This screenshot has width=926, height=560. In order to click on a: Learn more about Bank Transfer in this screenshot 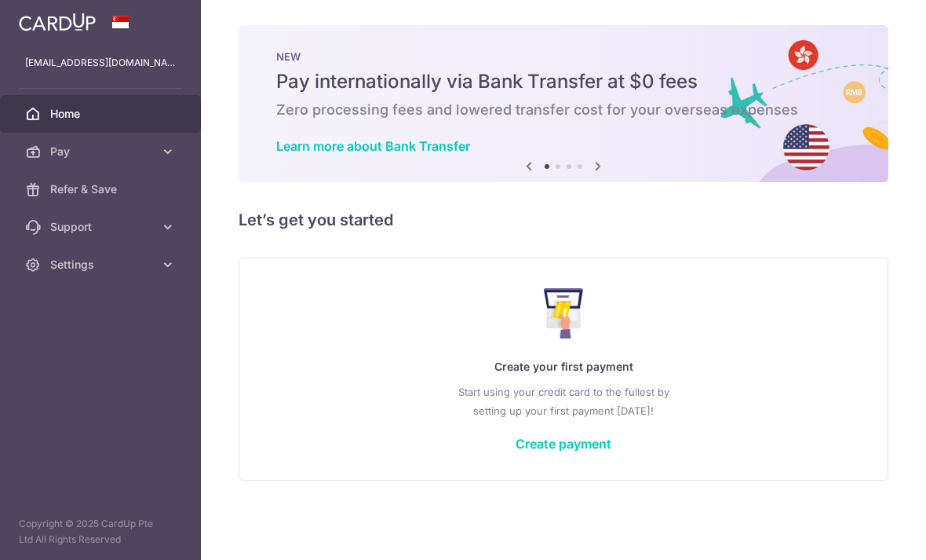, I will do `click(373, 146)`.